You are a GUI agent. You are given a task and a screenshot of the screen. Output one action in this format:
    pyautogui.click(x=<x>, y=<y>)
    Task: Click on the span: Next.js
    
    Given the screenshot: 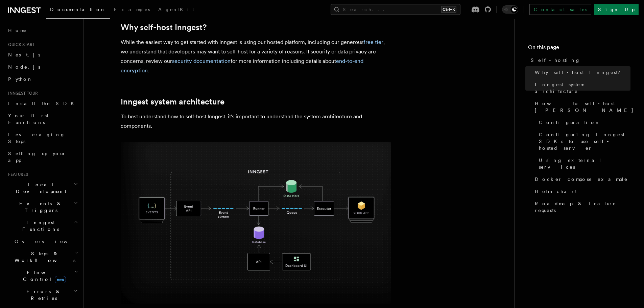 What is the action you would take?
    pyautogui.click(x=24, y=55)
    